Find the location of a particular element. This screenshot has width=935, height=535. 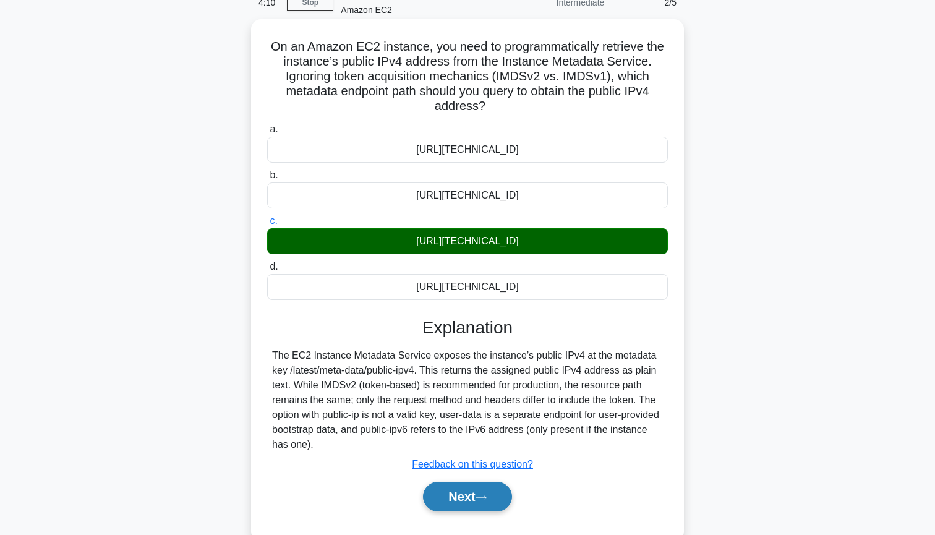

button: Next is located at coordinates (467, 497).